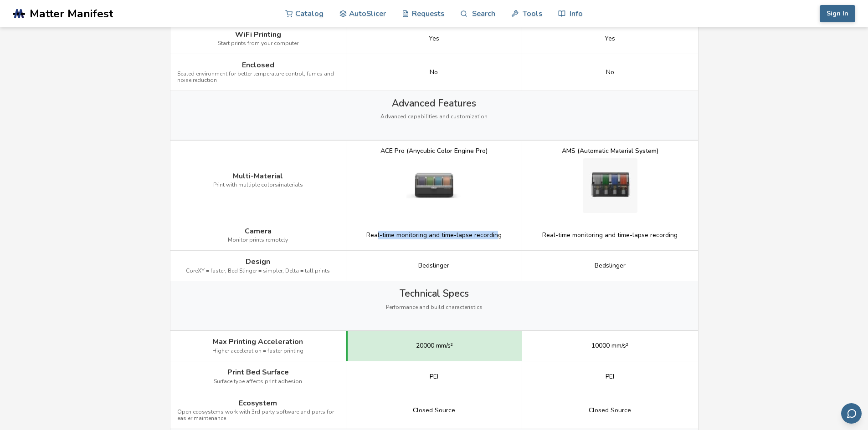  What do you see at coordinates (258, 404) in the screenshot?
I see `span: Ecosystem` at bounding box center [258, 404].